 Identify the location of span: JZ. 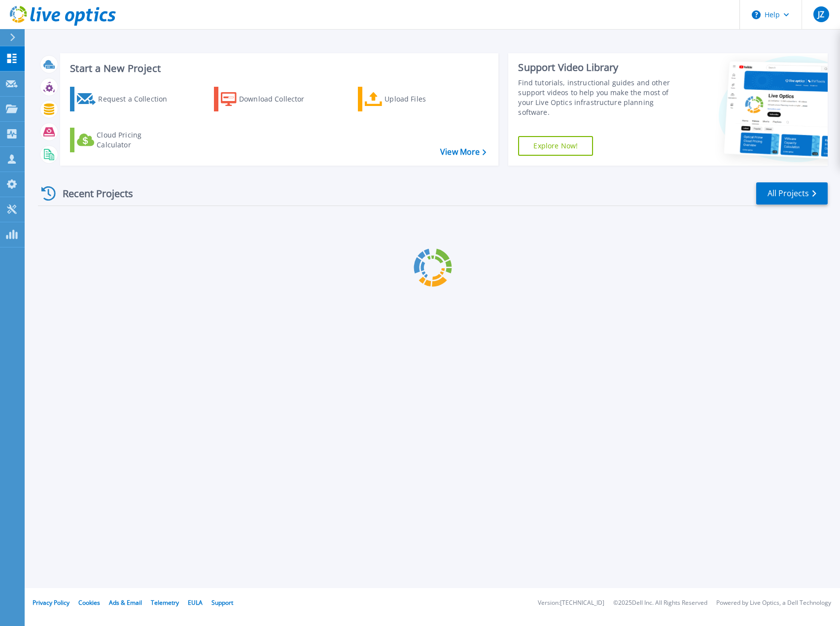
(821, 14).